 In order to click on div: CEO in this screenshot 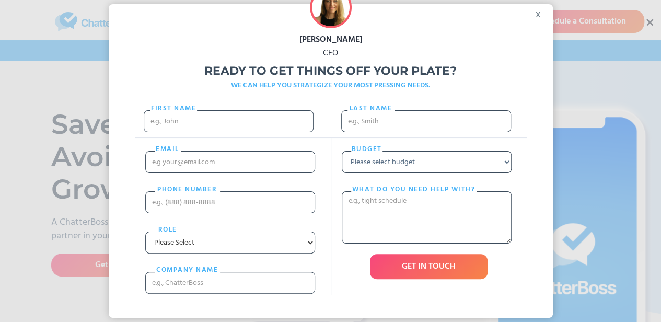, I will do `click(331, 53)`.